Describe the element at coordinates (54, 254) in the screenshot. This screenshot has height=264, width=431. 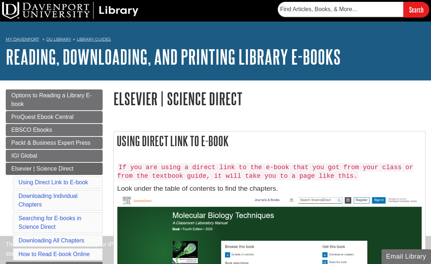
I see `a: How to Read E-book Online` at that location.